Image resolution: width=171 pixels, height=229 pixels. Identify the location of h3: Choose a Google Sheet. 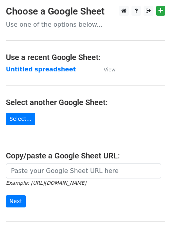
(85, 11).